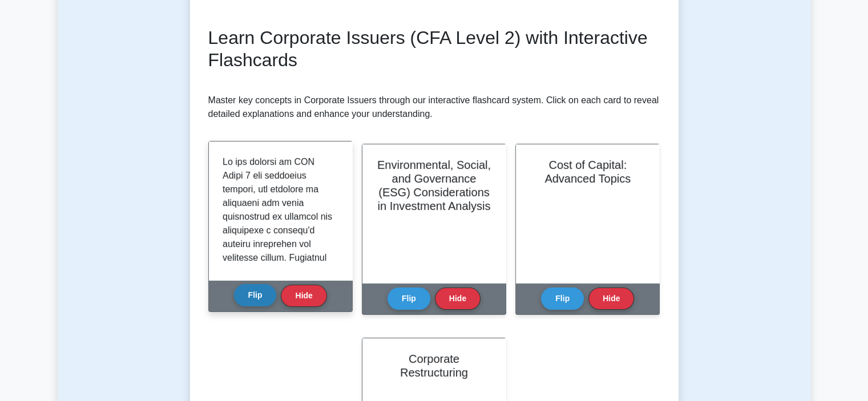  What do you see at coordinates (434, 366) in the screenshot?
I see `h2: Corporate Restructuring` at bounding box center [434, 366].